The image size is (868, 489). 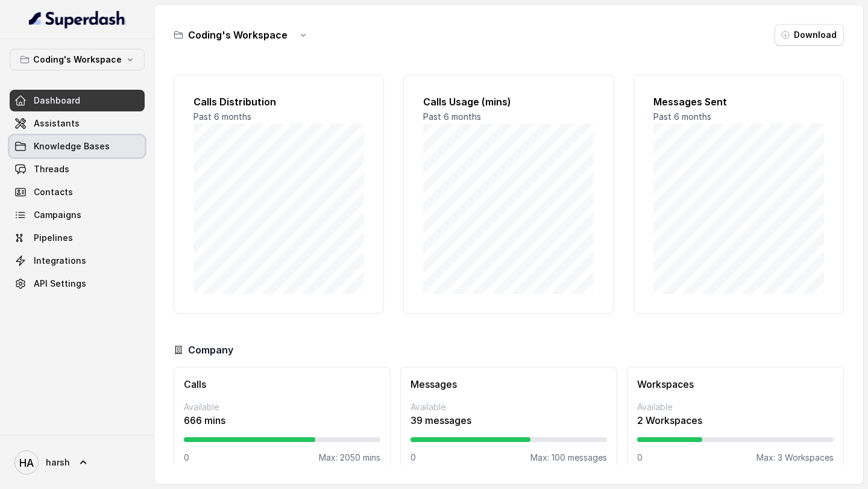 I want to click on p: Max: 100 messages, so click(x=569, y=458).